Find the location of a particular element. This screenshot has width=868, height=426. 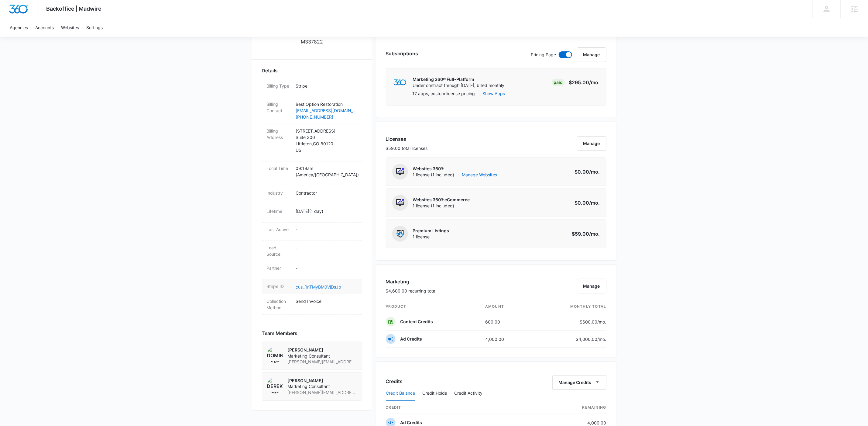

div: Partner- is located at coordinates (312, 270).